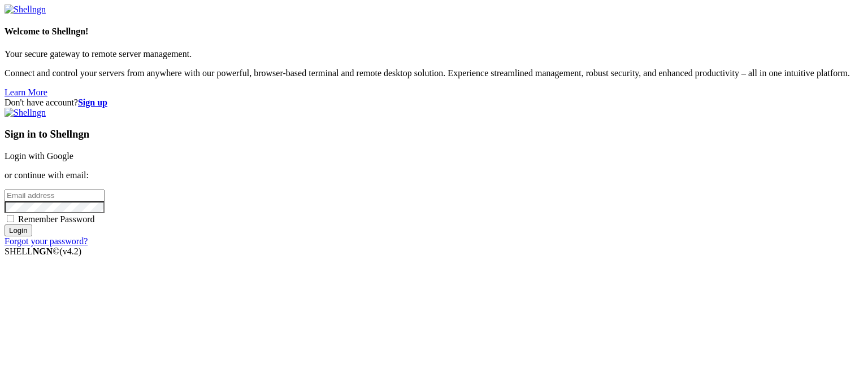  I want to click on a: Learn More, so click(26, 92).